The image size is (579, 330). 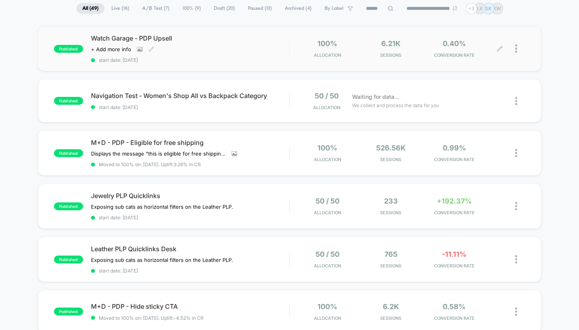 What do you see at coordinates (497, 8) in the screenshot?
I see `p: KW` at bounding box center [497, 8].